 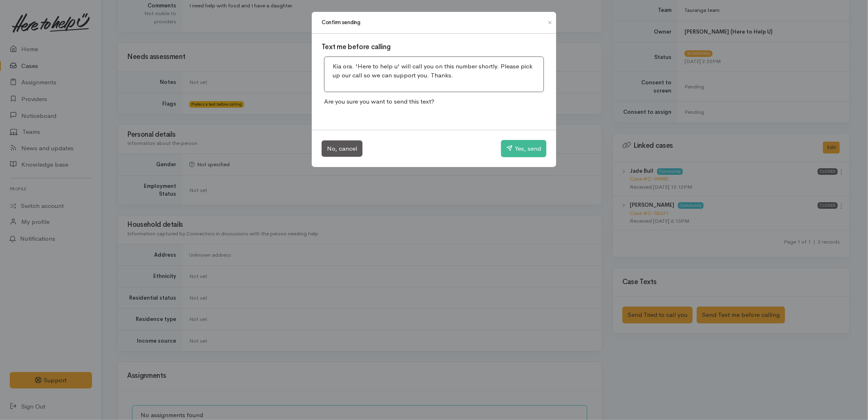 What do you see at coordinates (434, 101) in the screenshot?
I see `p: Are you sure you want to send this text?` at bounding box center [434, 101].